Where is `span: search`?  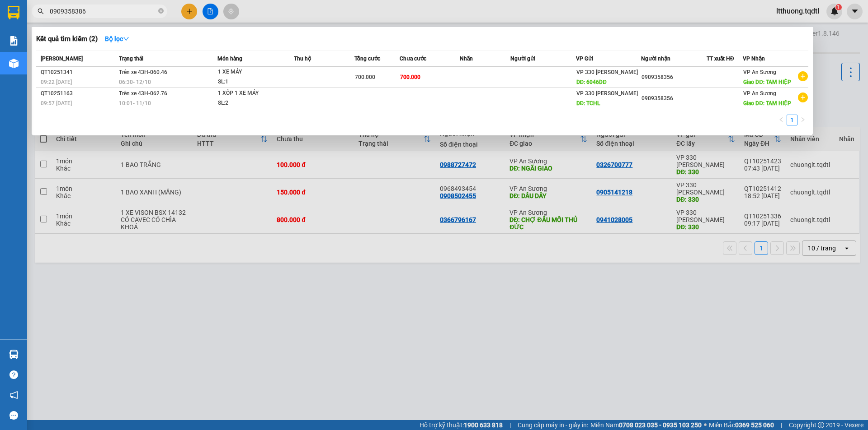
span: search is located at coordinates (40, 12).